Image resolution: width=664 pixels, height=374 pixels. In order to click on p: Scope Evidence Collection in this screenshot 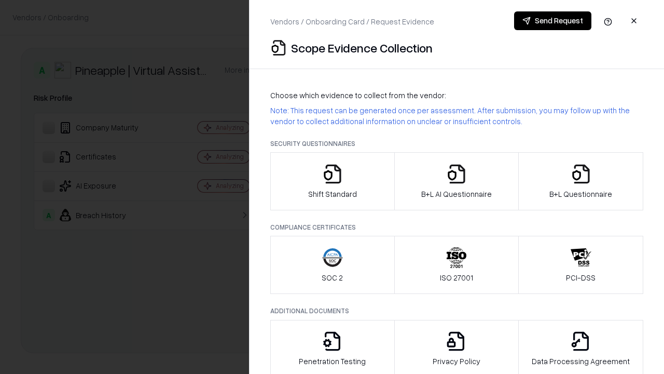, I will do `click(362, 48)`.